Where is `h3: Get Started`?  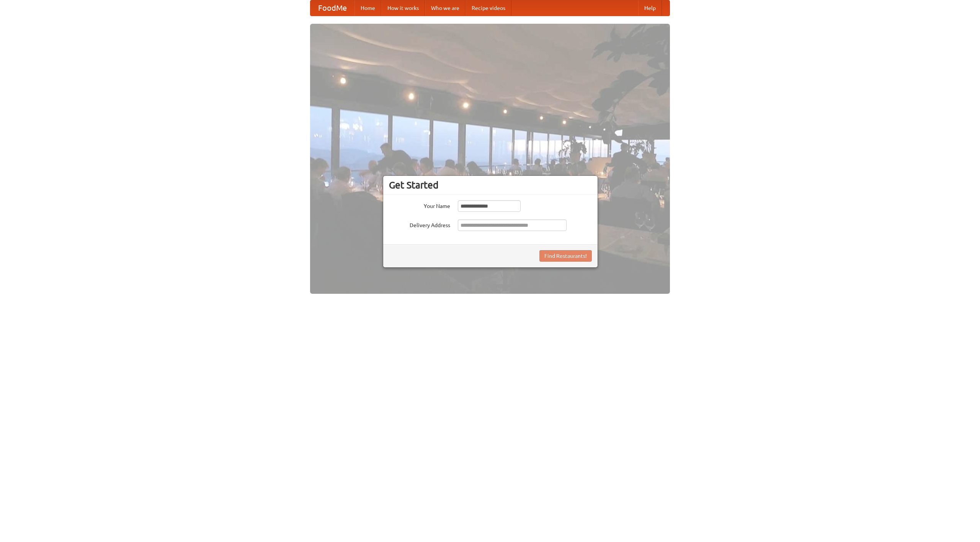 h3: Get Started is located at coordinates (491, 185).